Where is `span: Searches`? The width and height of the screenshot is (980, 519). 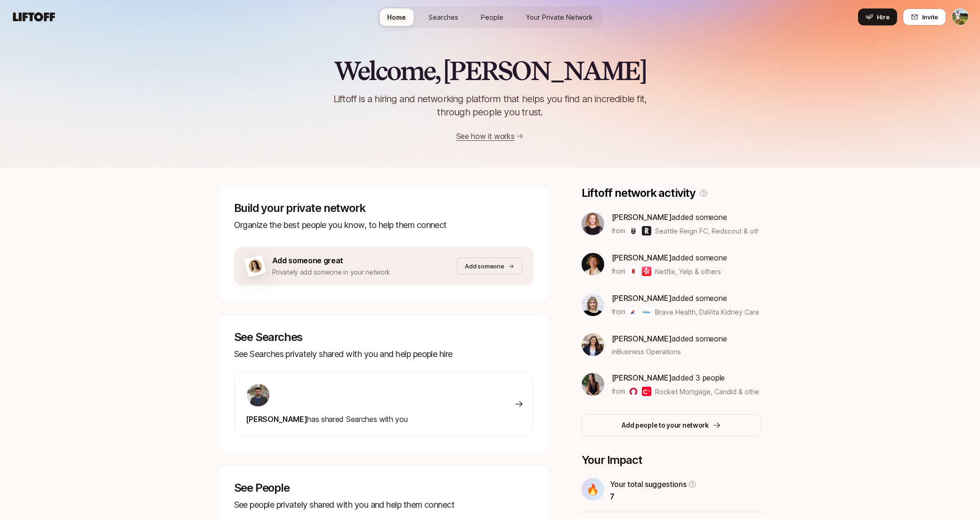
span: Searches is located at coordinates (443, 17).